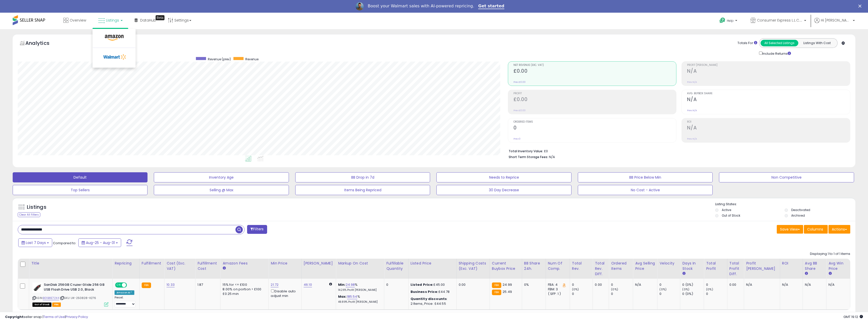 This screenshot has width=868, height=322. Describe the element at coordinates (80, 190) in the screenshot. I see `button: Top Sellers` at that location.